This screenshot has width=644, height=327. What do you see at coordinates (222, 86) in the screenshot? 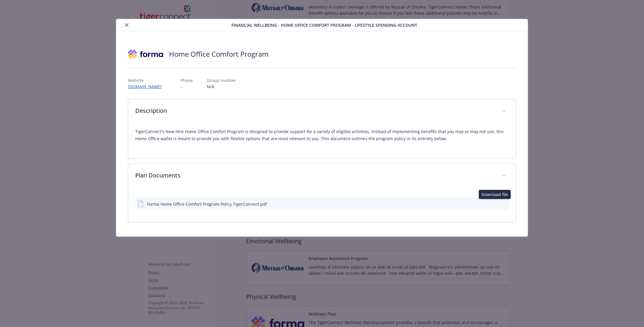
I see `p: N/A` at bounding box center [222, 86].